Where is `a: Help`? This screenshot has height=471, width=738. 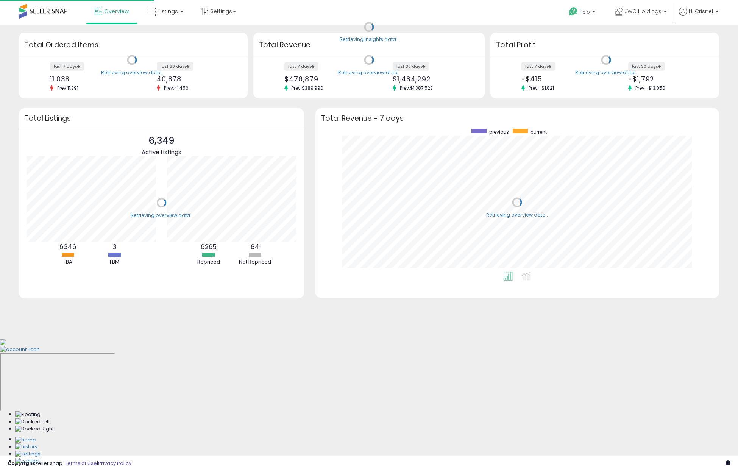 a: Help is located at coordinates (583, 13).